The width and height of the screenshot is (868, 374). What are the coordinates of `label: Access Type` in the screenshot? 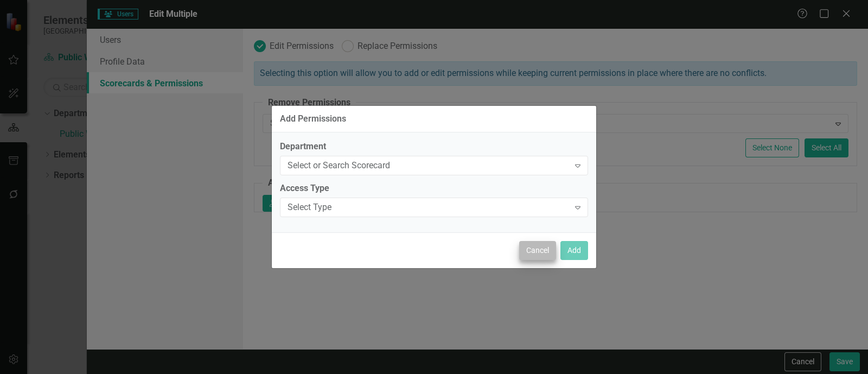 It's located at (434, 188).